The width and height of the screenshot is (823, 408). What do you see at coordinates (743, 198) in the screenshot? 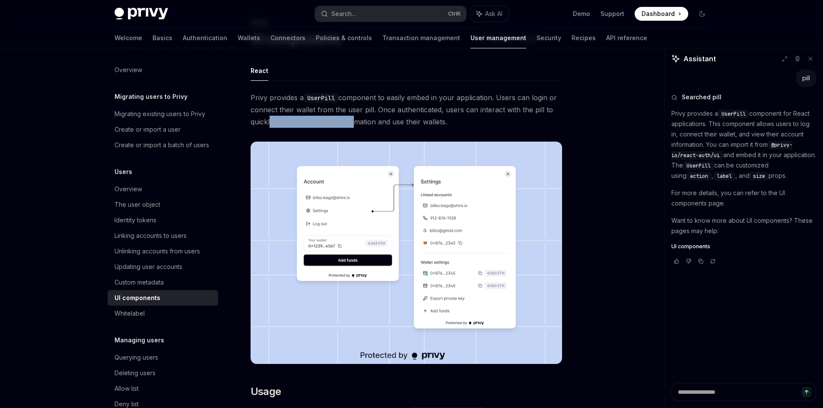
I see `p: For more details, you can refer to the UI components page.` at bounding box center [743, 198].